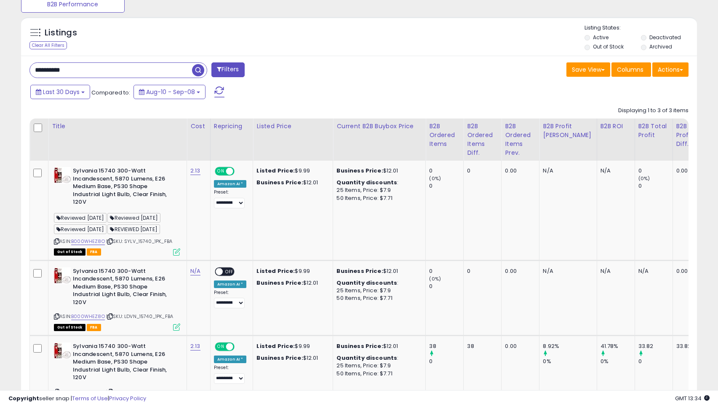  I want to click on button: Save View, so click(588, 70).